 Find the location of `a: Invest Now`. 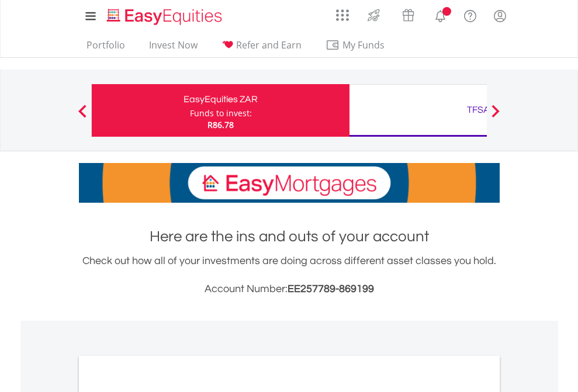

a: Invest Now is located at coordinates (173, 48).